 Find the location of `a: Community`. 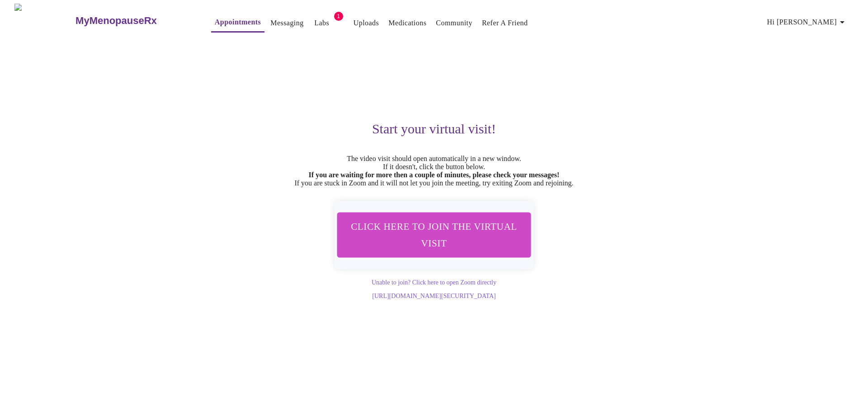

a: Community is located at coordinates (454, 23).